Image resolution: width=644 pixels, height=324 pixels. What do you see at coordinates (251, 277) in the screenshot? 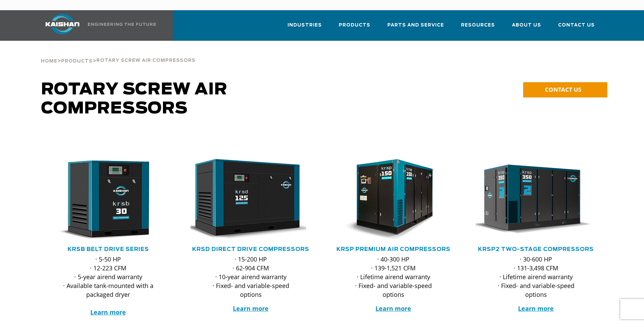
I see `p: · 15-200 HP · 62-904 CFM · 10-year airend warranty · Fixed- and variable-speed options` at bounding box center [251, 277].